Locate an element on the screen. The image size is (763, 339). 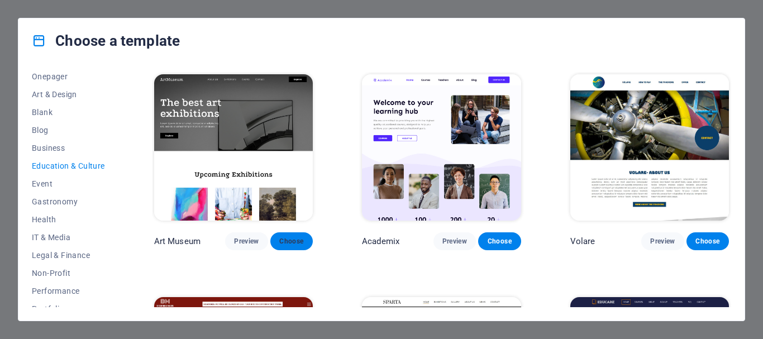
button: Performance is located at coordinates (68, 291).